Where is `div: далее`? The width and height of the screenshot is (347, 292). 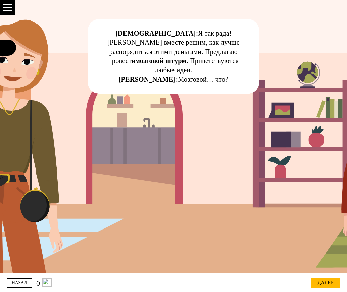
div: далее is located at coordinates (326, 283).